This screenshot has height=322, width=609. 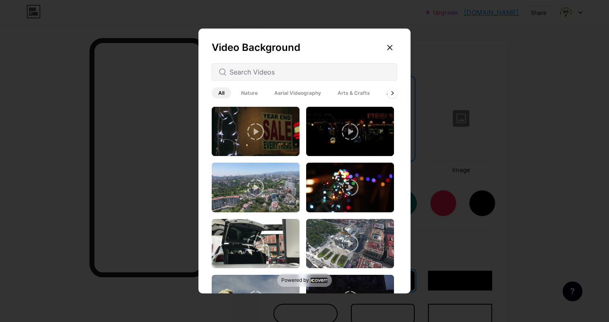 What do you see at coordinates (249, 93) in the screenshot?
I see `span: Nature` at bounding box center [249, 93].